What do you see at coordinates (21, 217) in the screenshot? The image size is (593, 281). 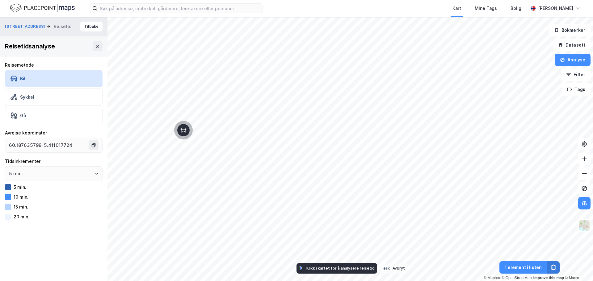 I see `div: 20 min.` at bounding box center [21, 217].